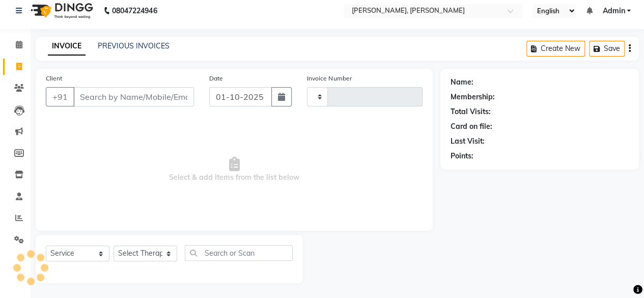 The image size is (644, 298). What do you see at coordinates (462, 82) in the screenshot?
I see `div: Name:` at bounding box center [462, 82].